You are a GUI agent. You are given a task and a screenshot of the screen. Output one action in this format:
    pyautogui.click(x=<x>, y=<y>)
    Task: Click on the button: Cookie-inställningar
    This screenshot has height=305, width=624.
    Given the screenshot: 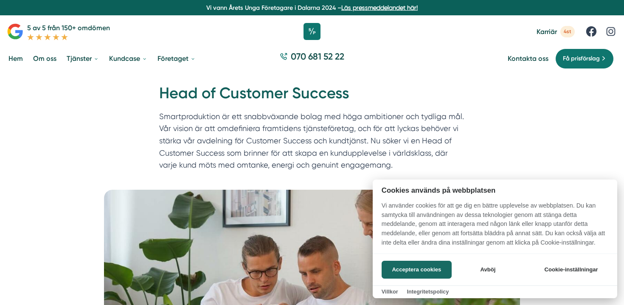 What is the action you would take?
    pyautogui.click(x=571, y=269)
    